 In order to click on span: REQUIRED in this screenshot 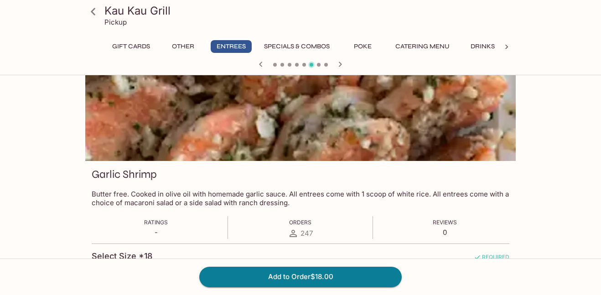, I will do `click(492, 259)`.